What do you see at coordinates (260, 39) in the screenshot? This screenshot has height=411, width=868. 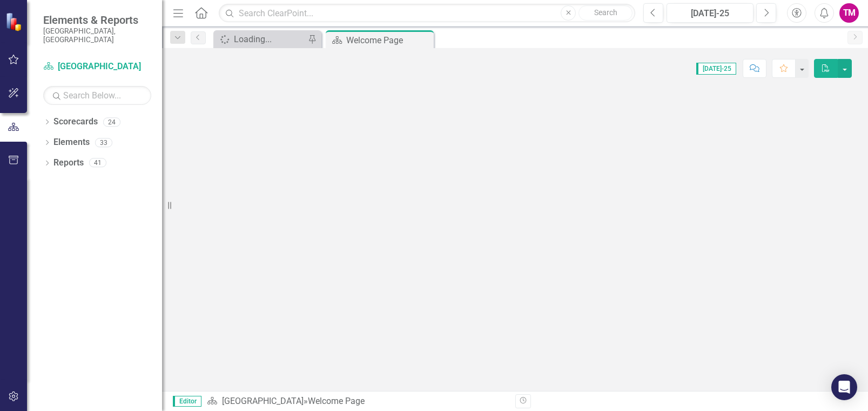 I see `a: Loading...` at bounding box center [260, 39].